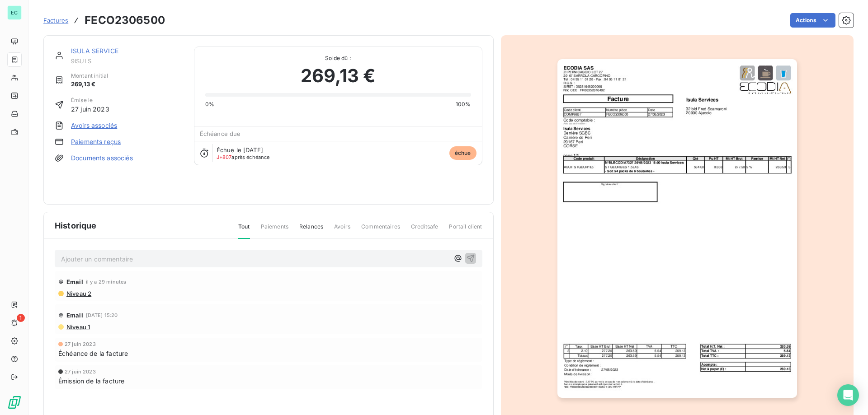  What do you see at coordinates (463, 153) in the screenshot?
I see `span: échue` at bounding box center [463, 153].